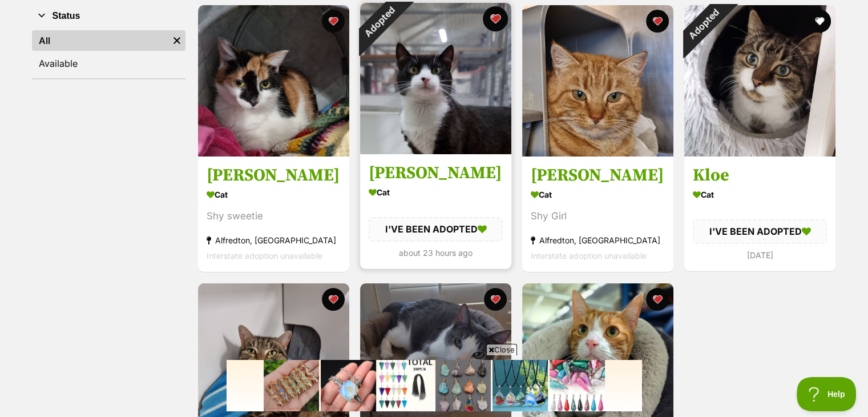  I want to click on img: Vanessa, so click(597, 80).